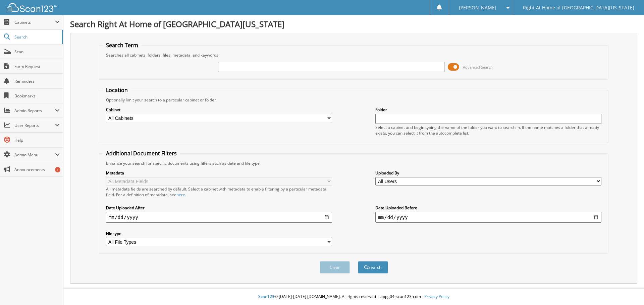 Image resolution: width=644 pixels, height=305 pixels. I want to click on span: User Reports, so click(35, 125).